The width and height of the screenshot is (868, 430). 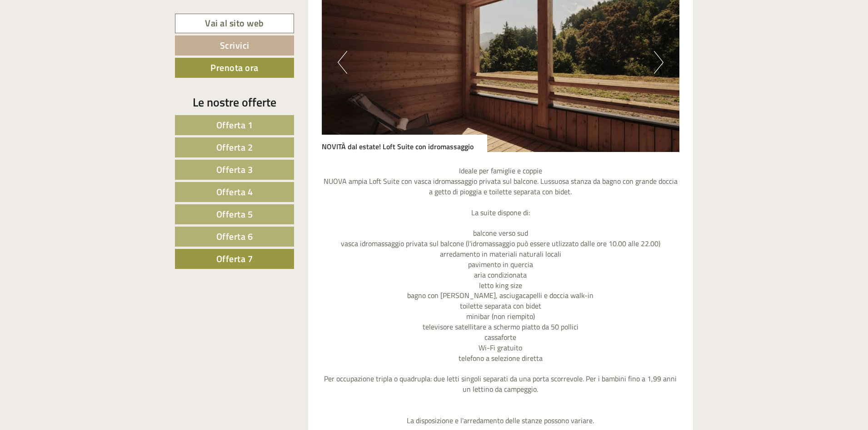 I want to click on a: Scrivici, so click(x=234, y=45).